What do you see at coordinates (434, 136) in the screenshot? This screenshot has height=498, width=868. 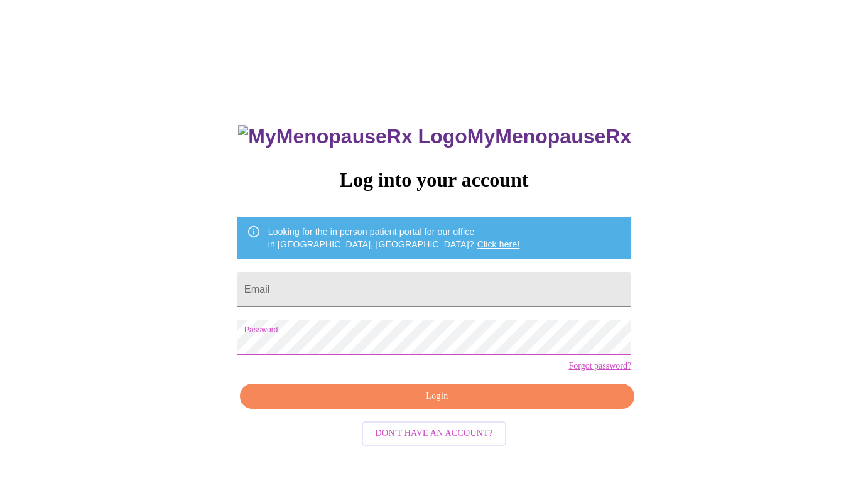 I see `h3: MyMenopauseRx` at bounding box center [434, 136].